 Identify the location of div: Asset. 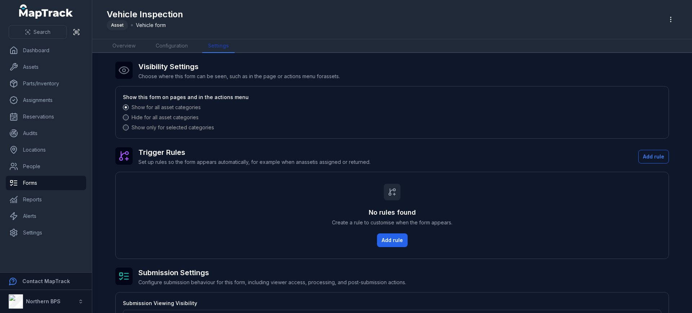
(117, 25).